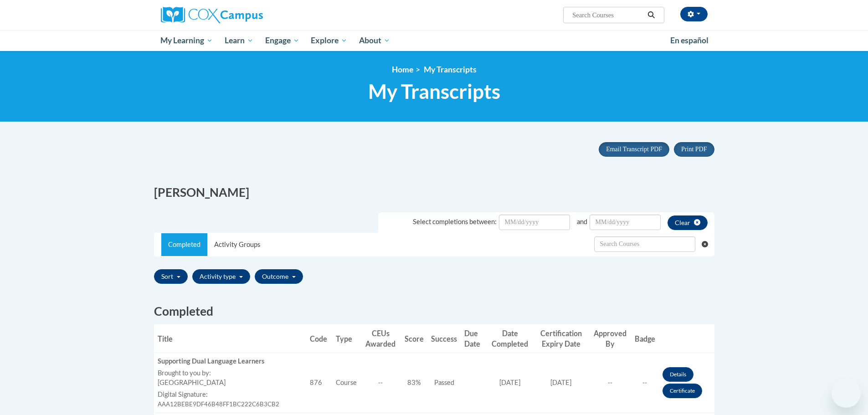 This screenshot has width=868, height=415. Describe the element at coordinates (582, 221) in the screenshot. I see `span: and` at that location.